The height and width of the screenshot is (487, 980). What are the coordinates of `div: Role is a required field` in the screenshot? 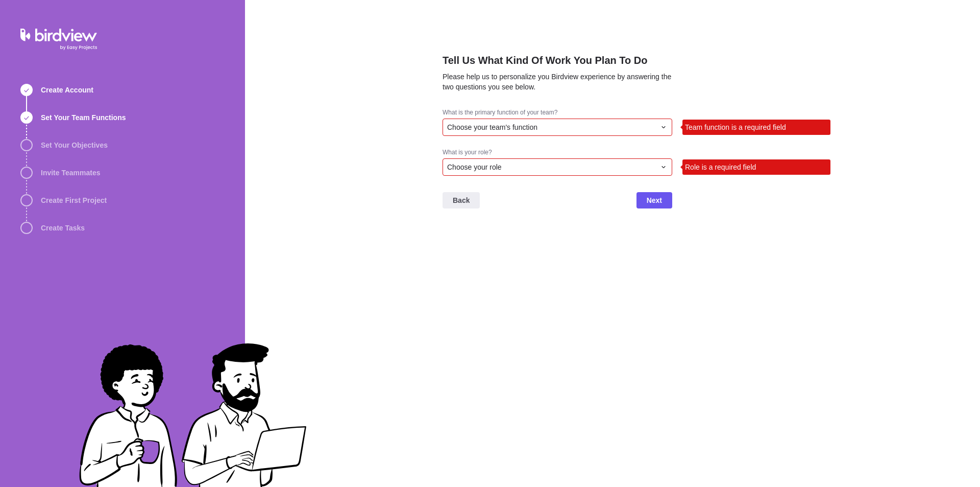 It's located at (756, 167).